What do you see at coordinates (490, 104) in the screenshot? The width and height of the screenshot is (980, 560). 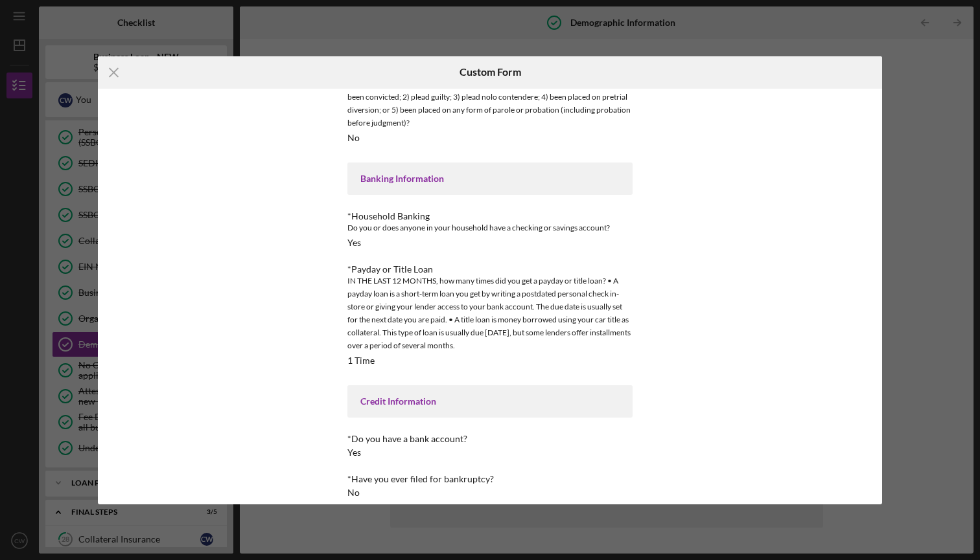 I see `div: For any criminal offense – other than a minor vehicle violation – have you ever: 1) been convicte...` at bounding box center [490, 104].